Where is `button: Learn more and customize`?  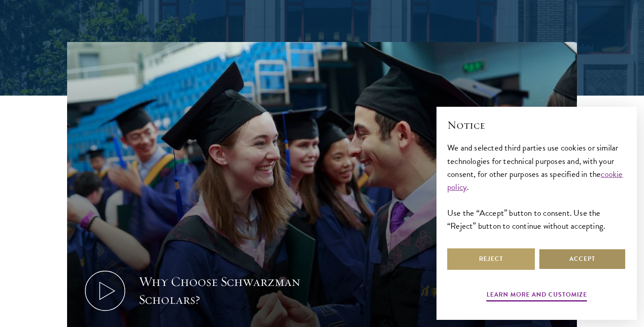
button: Learn more and customize is located at coordinates (536, 296).